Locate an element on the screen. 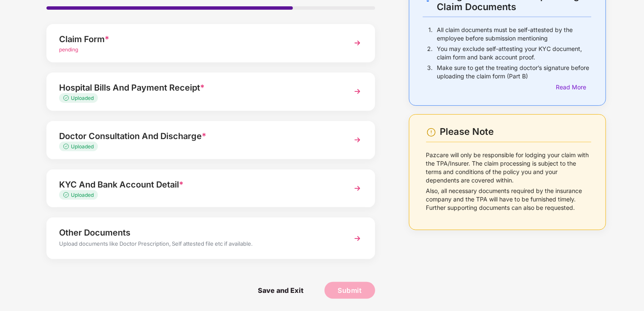  p: You may exclude self-attesting your KYC document, claim form and bank account proof. is located at coordinates (514, 53).